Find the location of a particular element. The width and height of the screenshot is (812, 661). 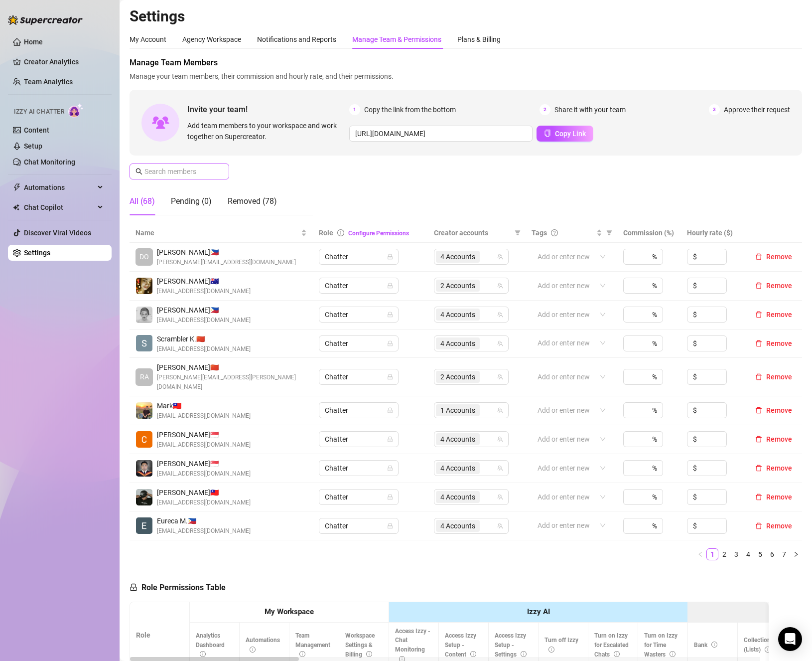

span: Tags is located at coordinates (540, 233).